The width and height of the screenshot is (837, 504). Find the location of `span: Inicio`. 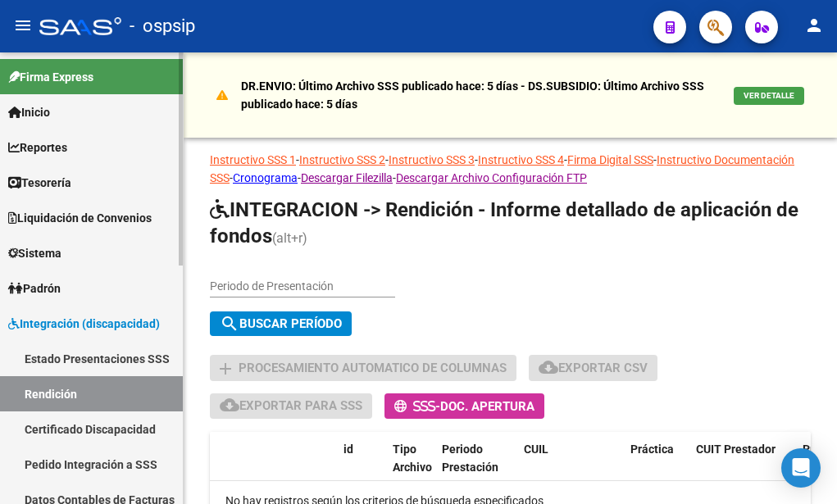

span: Inicio is located at coordinates (29, 112).